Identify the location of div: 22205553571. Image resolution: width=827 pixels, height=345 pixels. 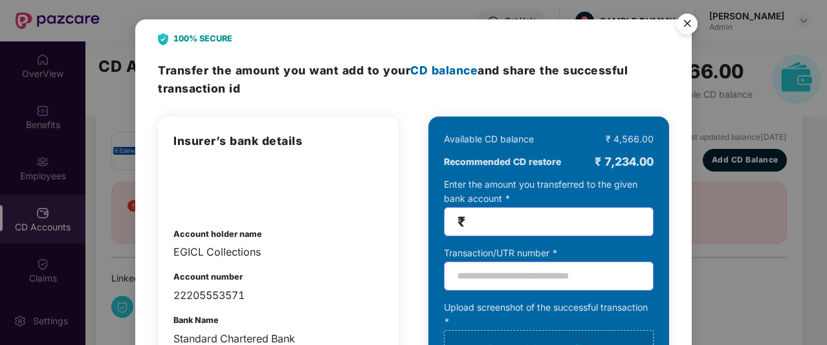
(278, 295).